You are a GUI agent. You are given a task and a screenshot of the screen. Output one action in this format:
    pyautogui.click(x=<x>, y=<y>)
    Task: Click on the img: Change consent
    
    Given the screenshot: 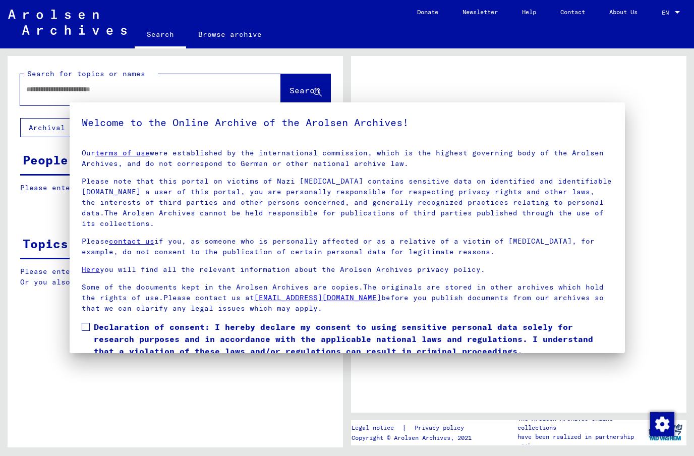 What is the action you would take?
    pyautogui.click(x=662, y=424)
    